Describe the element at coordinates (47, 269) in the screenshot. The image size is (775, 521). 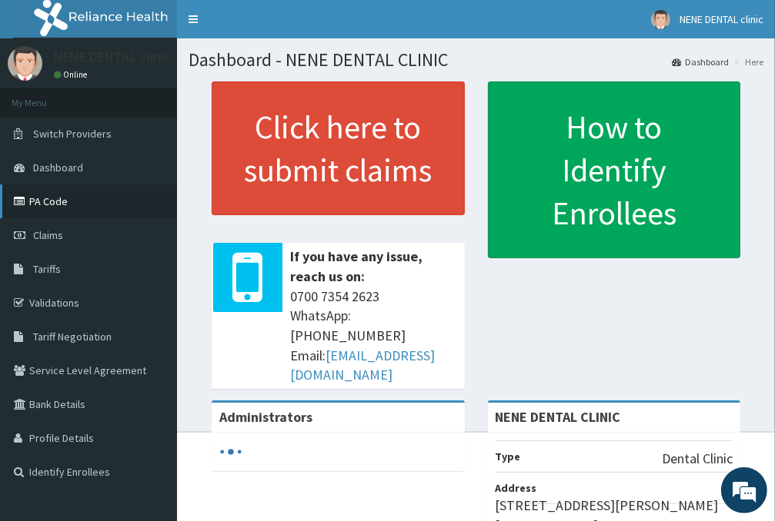
I see `span: Tariffs` at that location.